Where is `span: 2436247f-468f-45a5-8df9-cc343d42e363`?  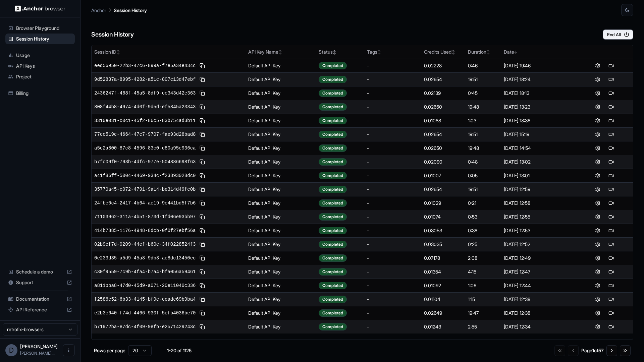
span: 2436247f-468f-45a5-8df9-cc343d42e363 is located at coordinates (145, 93).